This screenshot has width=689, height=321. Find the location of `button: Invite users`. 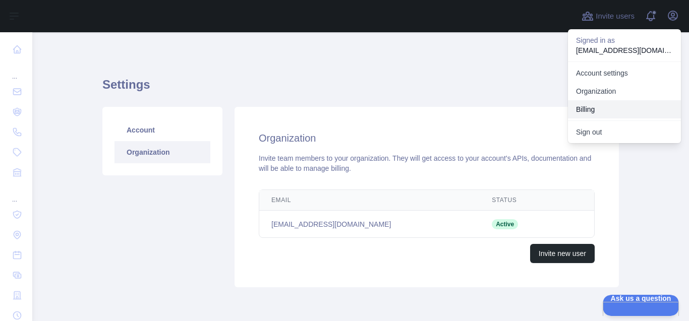

button: Invite users is located at coordinates (608, 16).